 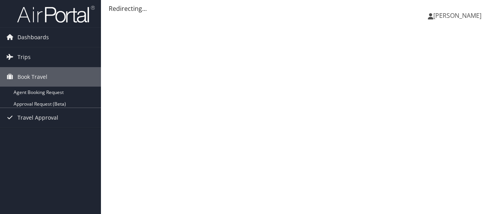 I want to click on span: Dashboards, so click(x=33, y=37).